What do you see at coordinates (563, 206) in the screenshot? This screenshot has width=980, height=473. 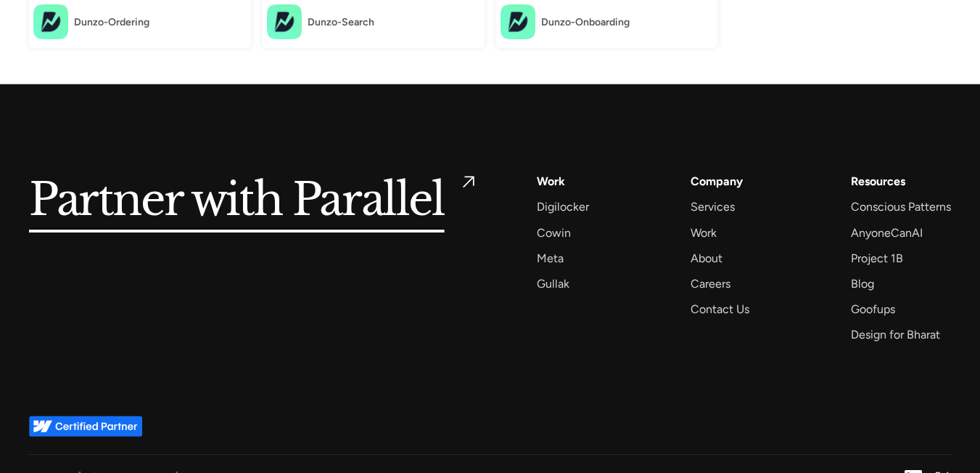 I see `a: Digilocker` at bounding box center [563, 206].